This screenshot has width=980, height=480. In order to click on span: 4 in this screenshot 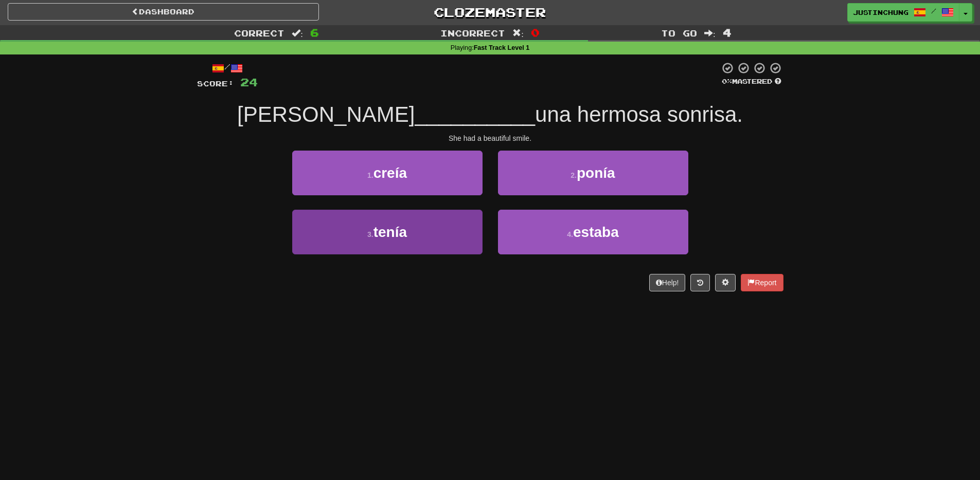, I will do `click(727, 32)`.